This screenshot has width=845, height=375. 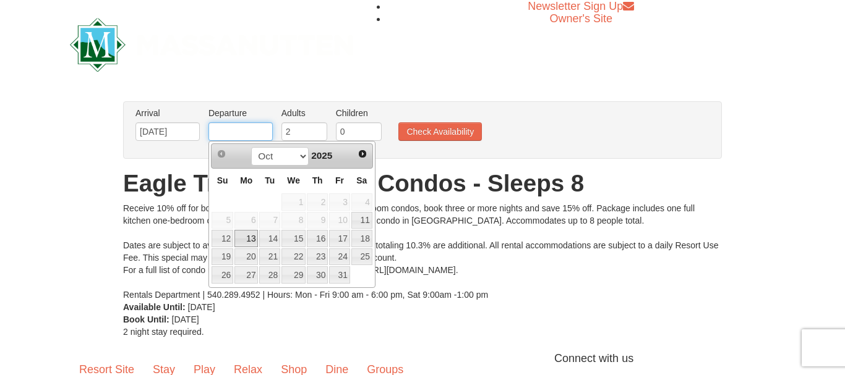 What do you see at coordinates (270, 275) in the screenshot?
I see `a: 28` at bounding box center [270, 275].